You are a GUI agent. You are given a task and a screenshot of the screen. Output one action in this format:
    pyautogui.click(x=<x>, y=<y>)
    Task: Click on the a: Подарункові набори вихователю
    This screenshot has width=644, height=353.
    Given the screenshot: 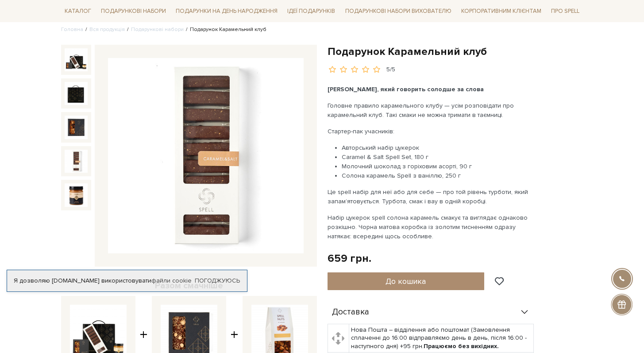 What is the action you would take?
    pyautogui.click(x=398, y=11)
    